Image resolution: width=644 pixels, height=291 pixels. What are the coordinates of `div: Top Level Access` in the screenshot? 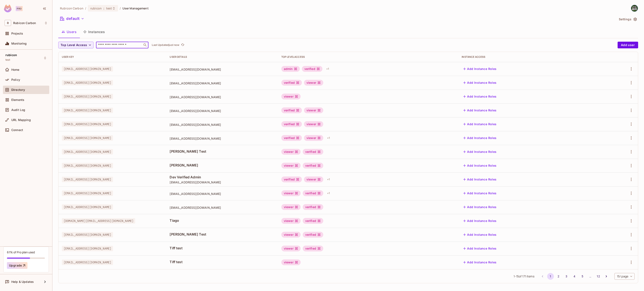 It's located at (368, 57).